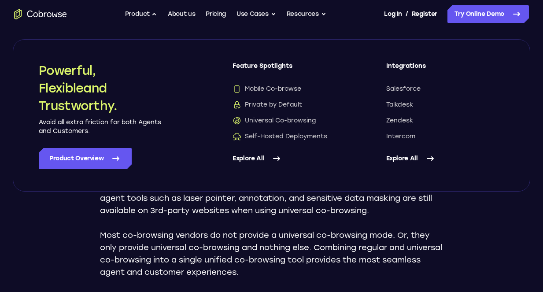 The width and height of the screenshot is (543, 292). Describe the element at coordinates (306, 14) in the screenshot. I see `button: Resources` at that location.